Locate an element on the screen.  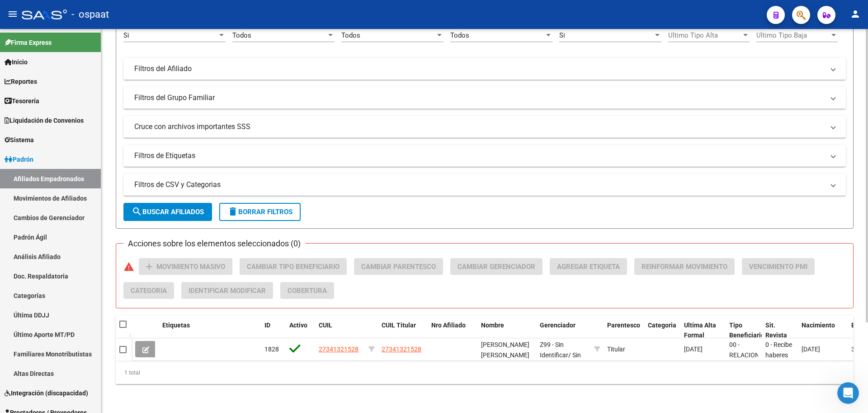
span: Vencimiento PMI is located at coordinates (779, 267).